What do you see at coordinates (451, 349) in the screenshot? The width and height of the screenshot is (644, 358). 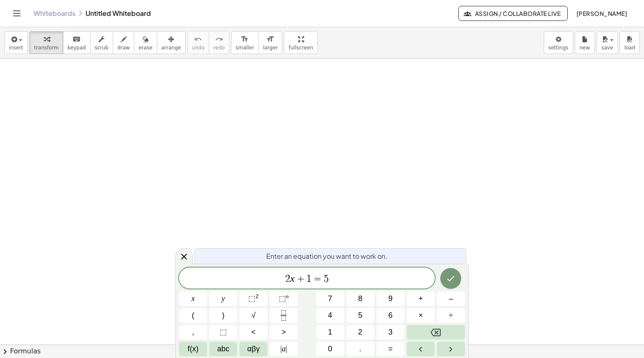 I see `button: Right arrow` at bounding box center [451, 349].